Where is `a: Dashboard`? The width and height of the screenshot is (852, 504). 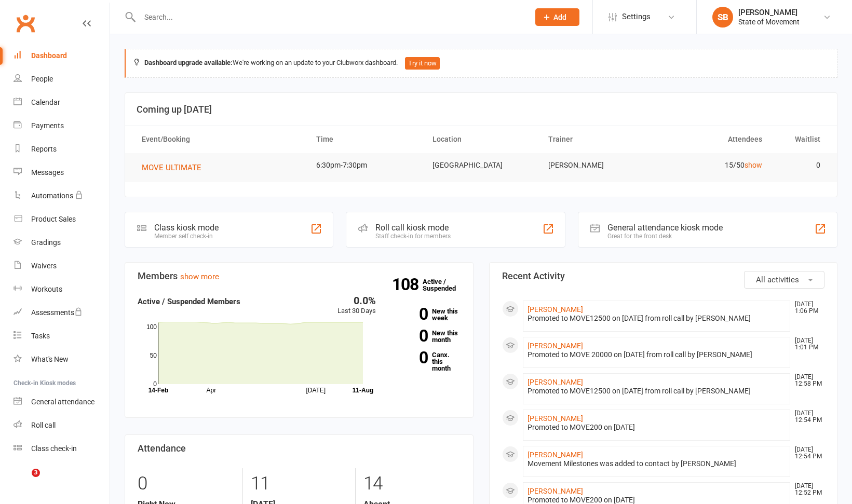 a: Dashboard is located at coordinates (61, 56).